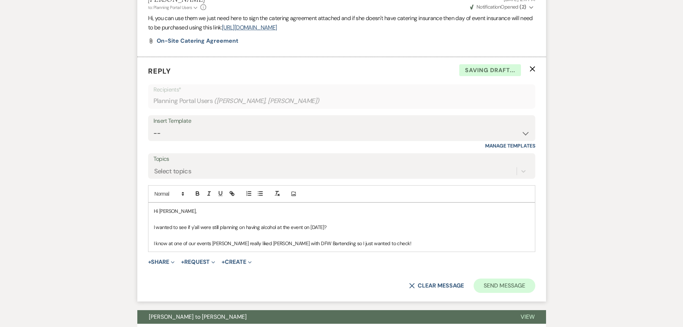 This screenshot has width=683, height=327. Describe the element at coordinates (504, 286) in the screenshot. I see `button: Send Message` at that location.